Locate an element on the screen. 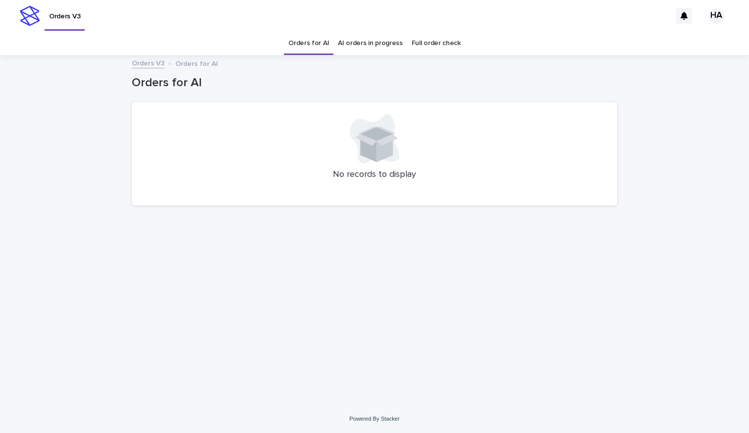  a: AI orders in progress is located at coordinates (370, 43).